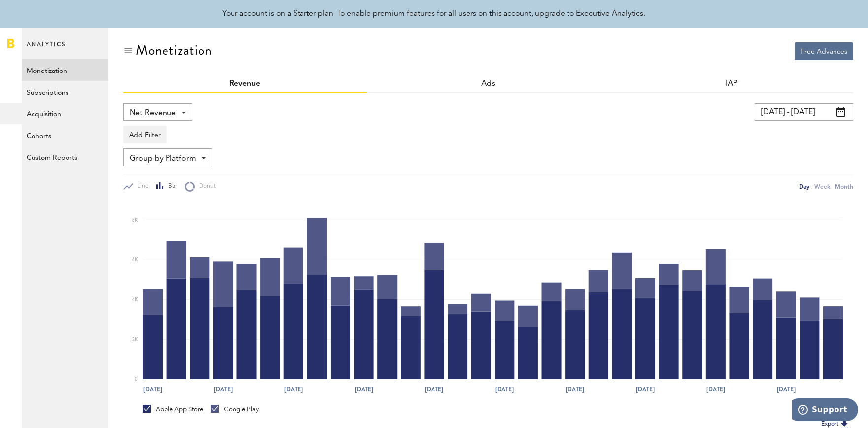 The image size is (868, 428). What do you see at coordinates (173, 409) in the screenshot?
I see `div: Apple App Store` at bounding box center [173, 409].